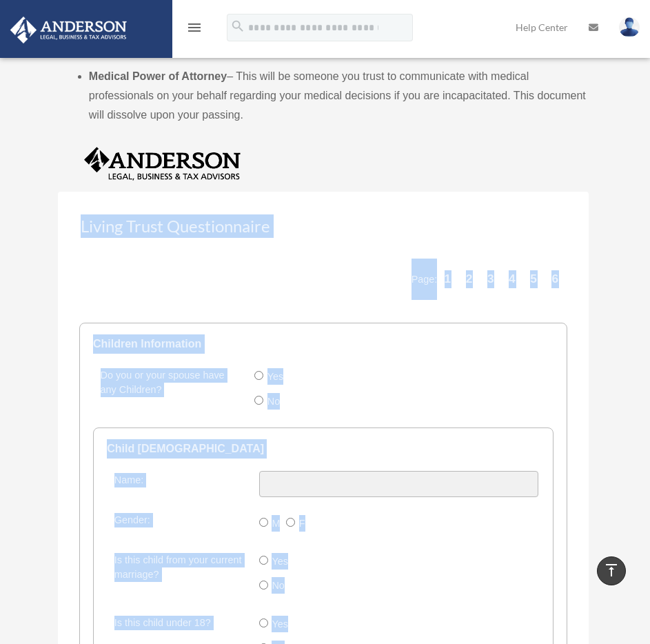 This screenshot has width=650, height=644. Describe the element at coordinates (534, 280) in the screenshot. I see `a: 5` at that location.